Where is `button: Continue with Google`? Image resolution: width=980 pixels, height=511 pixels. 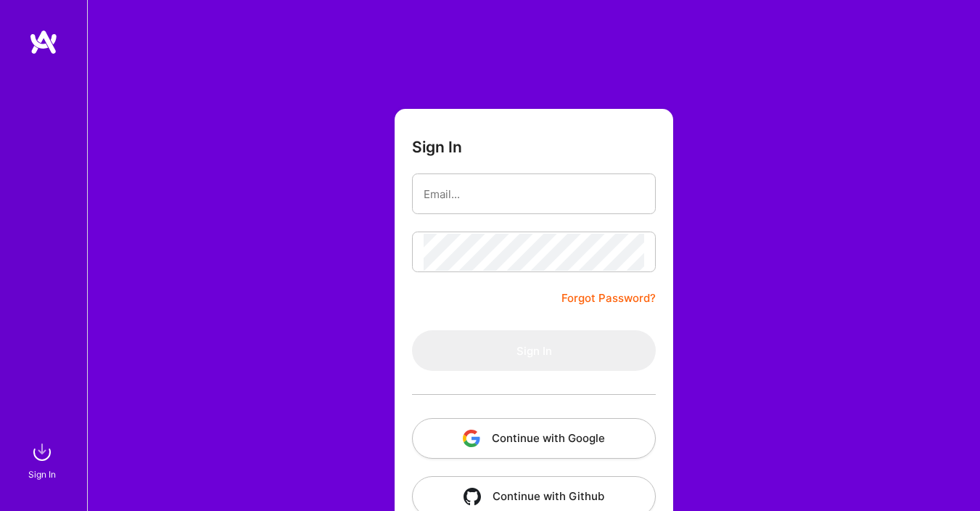
button: Continue with Google is located at coordinates (534, 438).